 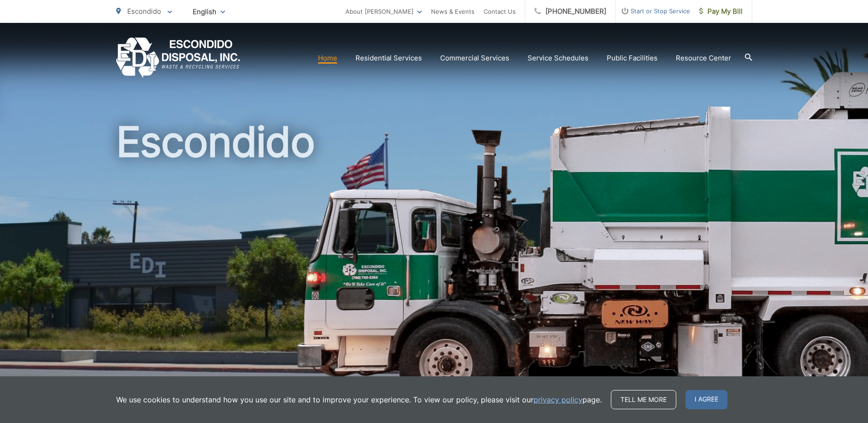 I want to click on a: Commercial Services, so click(x=474, y=58).